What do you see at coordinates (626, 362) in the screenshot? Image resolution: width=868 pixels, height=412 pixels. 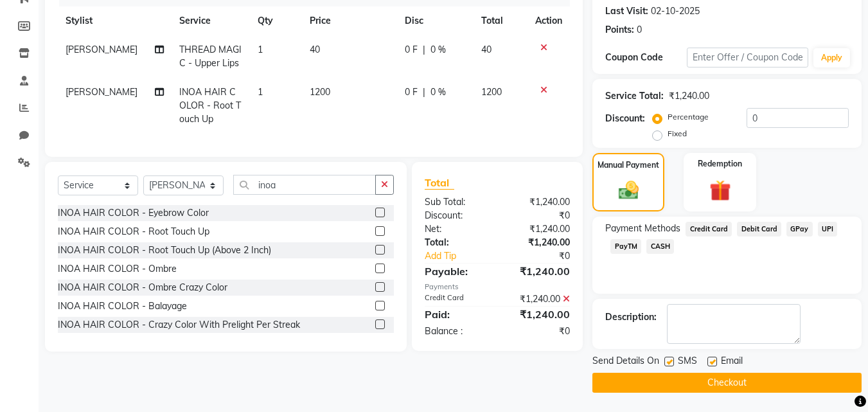 I see `span: Send Details On` at bounding box center [626, 362].